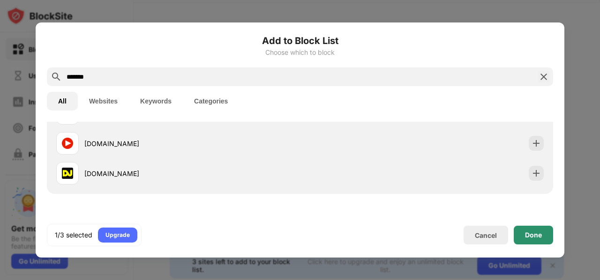  Describe the element at coordinates (486, 235) in the screenshot. I see `div: Cancel` at that location.